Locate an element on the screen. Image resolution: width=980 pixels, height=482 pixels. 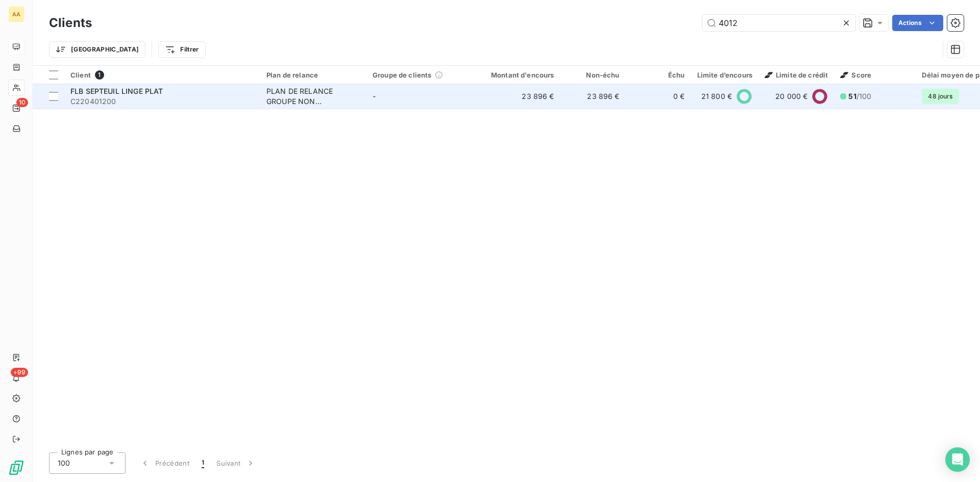
span: /100 is located at coordinates (860, 97).